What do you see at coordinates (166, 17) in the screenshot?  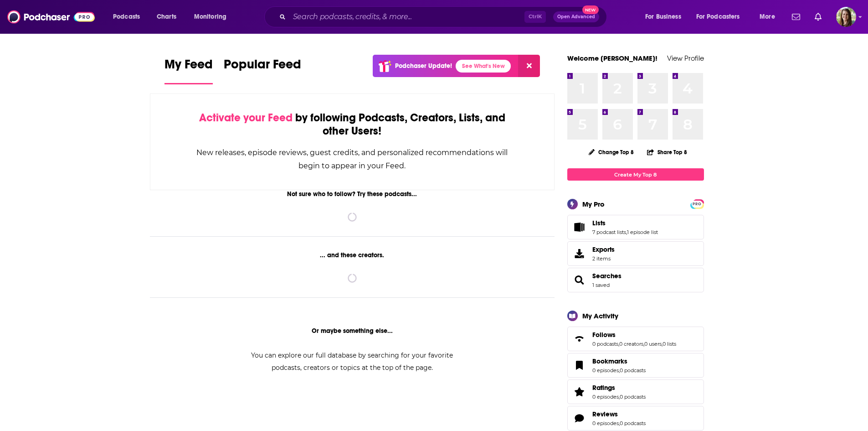 I see `a: Charts` at bounding box center [166, 17].